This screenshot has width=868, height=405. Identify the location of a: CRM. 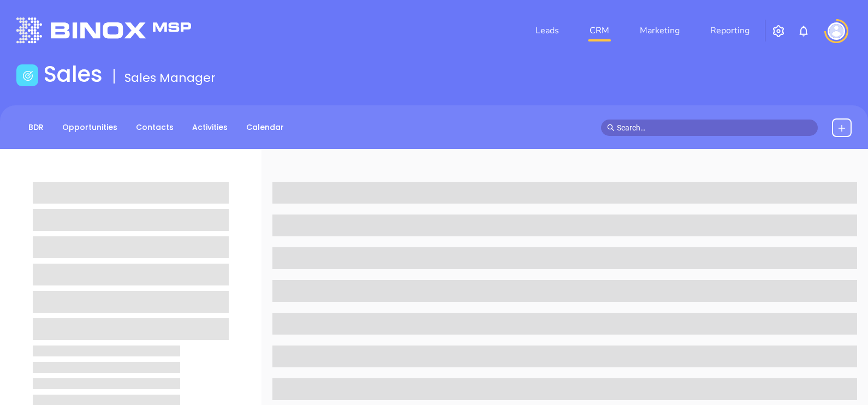
(599, 31).